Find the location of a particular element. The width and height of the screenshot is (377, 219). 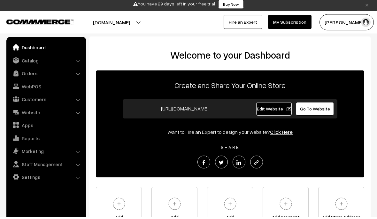

a: Apps is located at coordinates (46, 127).